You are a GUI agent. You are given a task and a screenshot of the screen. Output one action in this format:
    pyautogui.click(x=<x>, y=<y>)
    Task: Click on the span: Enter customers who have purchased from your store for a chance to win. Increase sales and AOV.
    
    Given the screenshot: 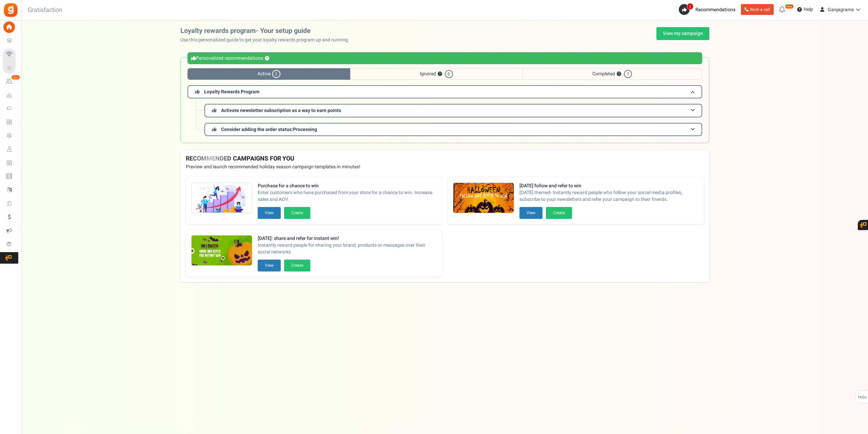 What is the action you would take?
    pyautogui.click(x=347, y=196)
    